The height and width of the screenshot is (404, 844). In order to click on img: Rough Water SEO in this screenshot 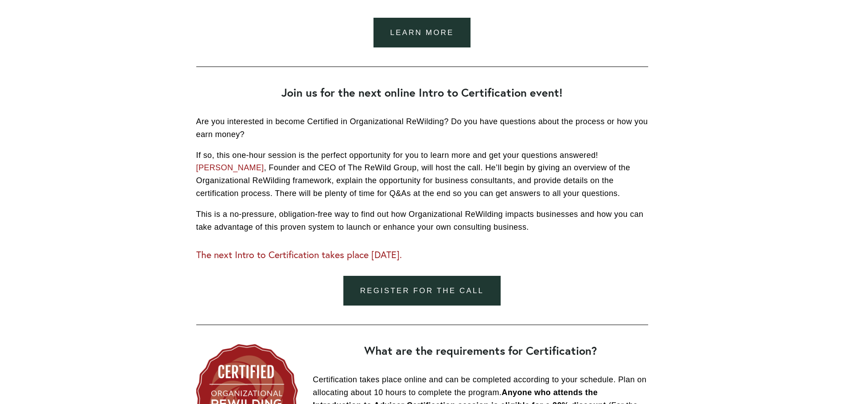, I will do `click(66, 96)`.